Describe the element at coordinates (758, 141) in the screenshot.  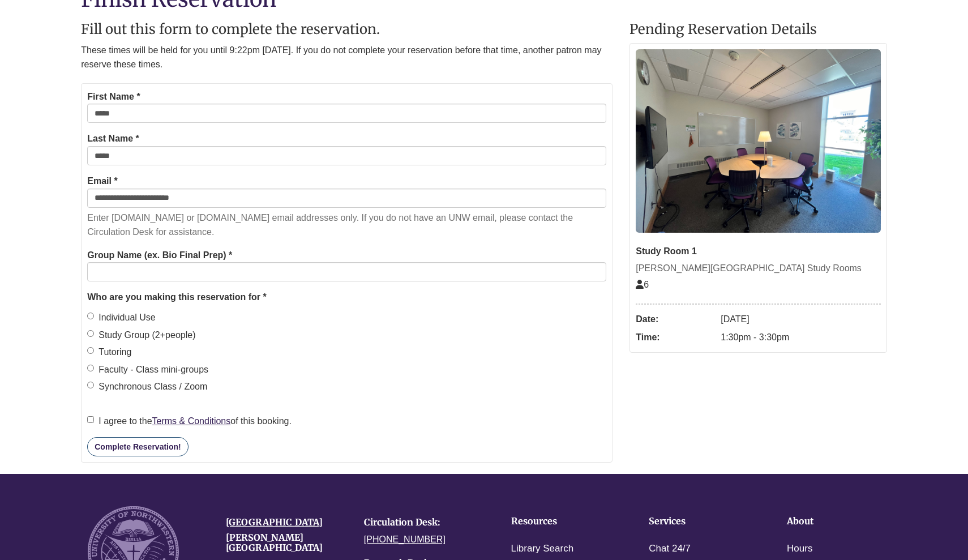
I see `img: Study Room 1` at that location.